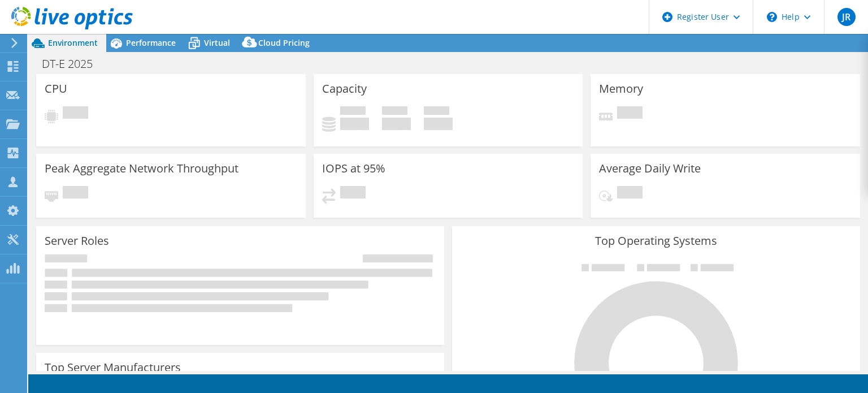 The image size is (868, 393). Describe the element at coordinates (847, 17) in the screenshot. I see `span: JR` at that location.